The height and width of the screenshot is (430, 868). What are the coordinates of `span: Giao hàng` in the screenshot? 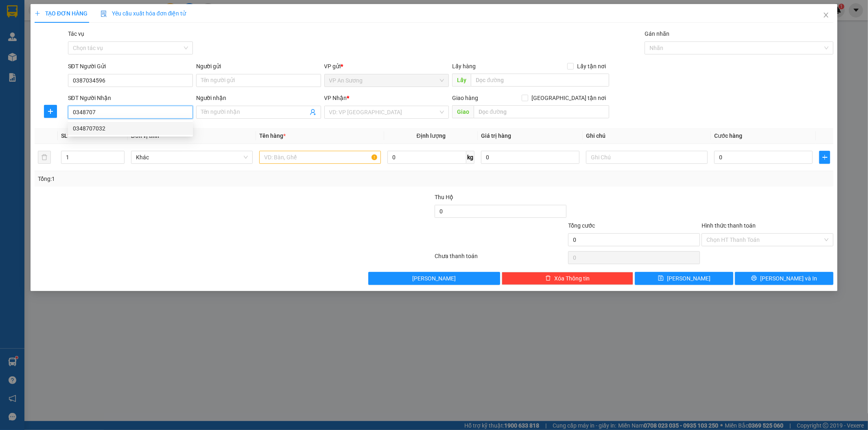 It's located at (465, 98).